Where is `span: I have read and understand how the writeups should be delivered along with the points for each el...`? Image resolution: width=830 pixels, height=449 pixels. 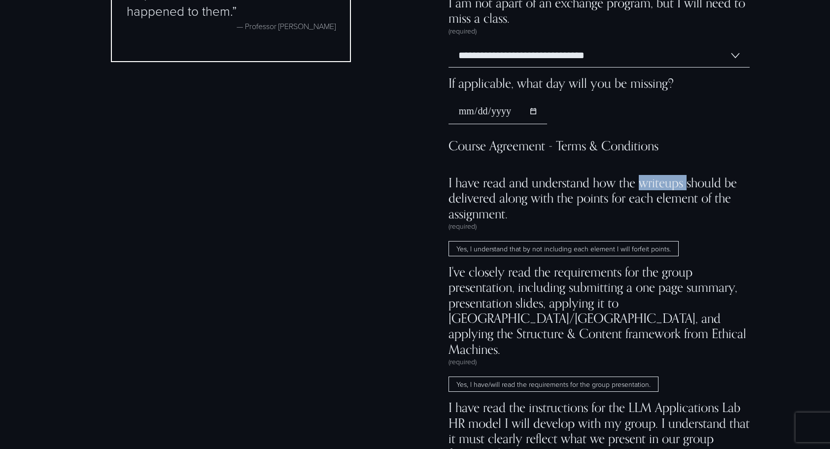 span: I have read and understand how the writeups should be delivered along with the points for each el... is located at coordinates (599, 198).